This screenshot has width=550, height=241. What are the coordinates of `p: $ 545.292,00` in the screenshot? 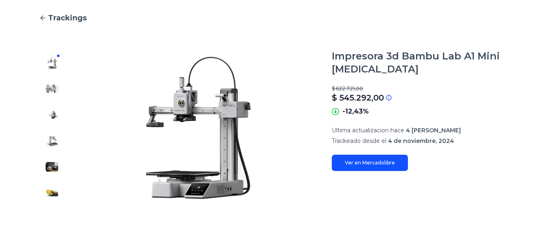 It's located at (358, 98).